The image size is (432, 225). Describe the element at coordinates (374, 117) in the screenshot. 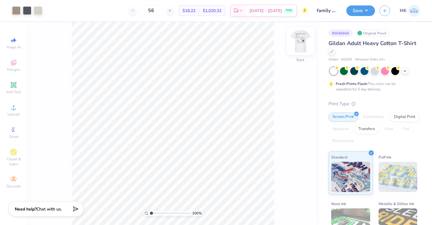

I see `div: Embroidery` at that location.